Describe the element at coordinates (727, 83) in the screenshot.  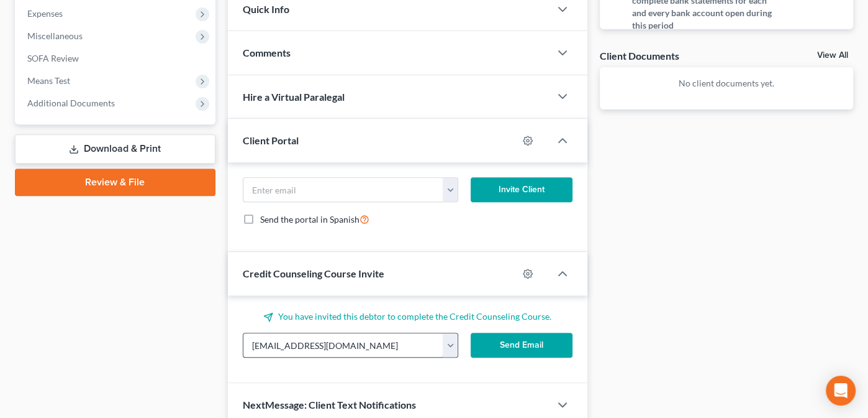
I see `p: No client documents yet.` at that location.